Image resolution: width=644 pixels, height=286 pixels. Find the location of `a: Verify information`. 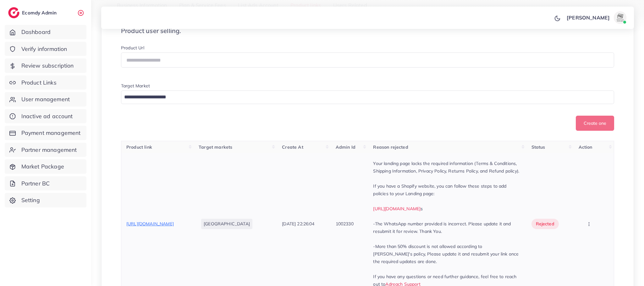

a: Verify information is located at coordinates (45, 49).